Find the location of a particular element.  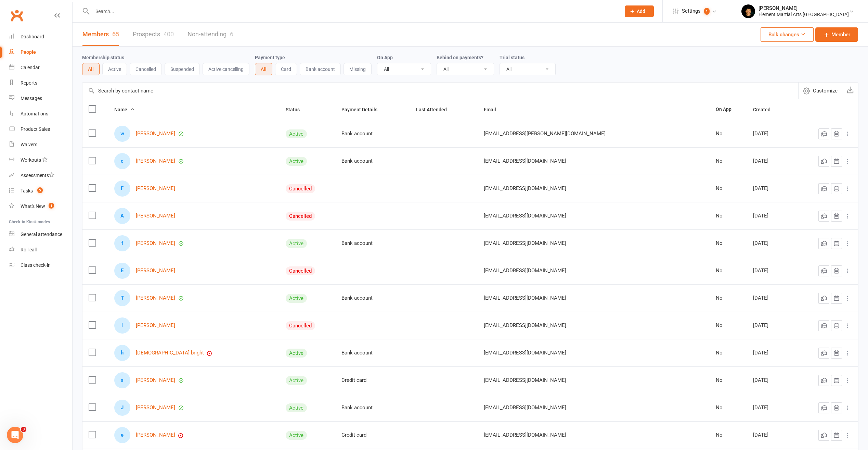

a: Automations is located at coordinates (40, 114).